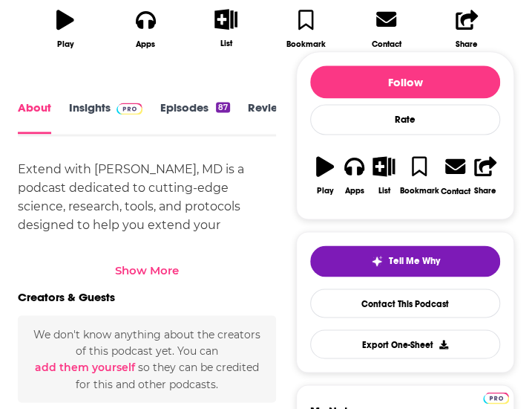 The width and height of the screenshot is (532, 409). Describe the element at coordinates (385, 175) in the screenshot. I see `button: List` at that location.